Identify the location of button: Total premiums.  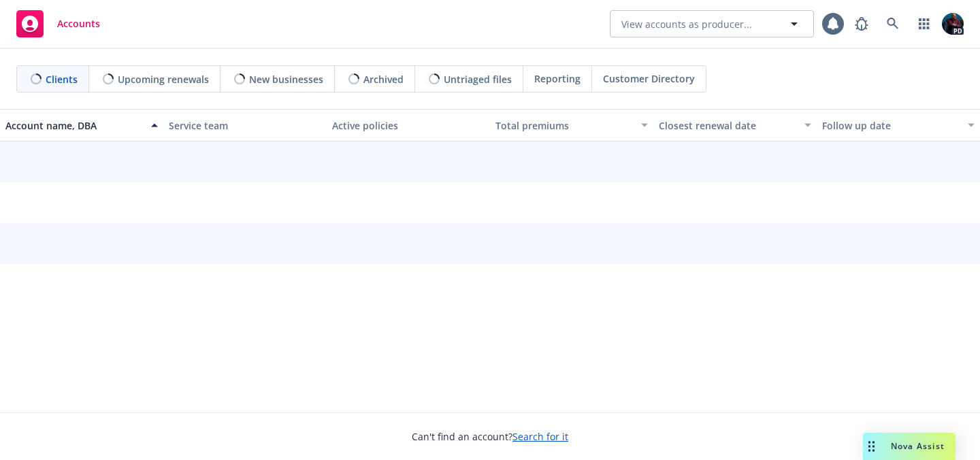
(572, 125).